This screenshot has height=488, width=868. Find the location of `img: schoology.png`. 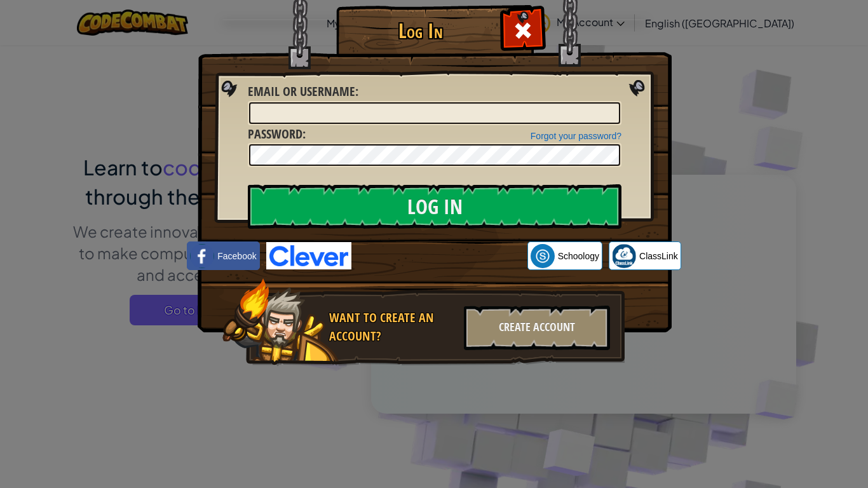

img: schoology.png is located at coordinates (543, 256).